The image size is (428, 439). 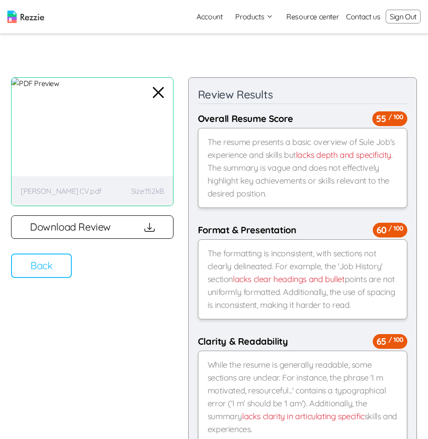 What do you see at coordinates (302, 279) in the screenshot?
I see `div: The formatting is inconsistent, with sections not clearly delineated. For example, the 'Job Histo...` at bounding box center [302, 279].